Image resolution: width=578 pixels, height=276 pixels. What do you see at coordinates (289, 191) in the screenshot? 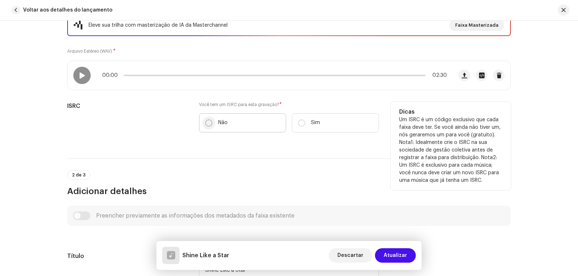
I see `h3: Adicionar detalhes` at bounding box center [289, 191].